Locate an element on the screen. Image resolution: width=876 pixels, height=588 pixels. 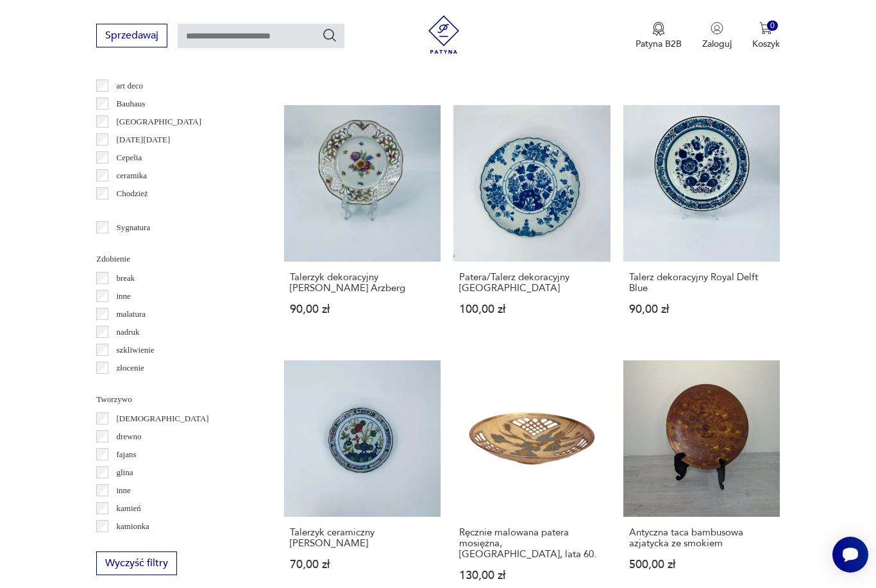
h3: Antyczna taca bambusowa azjatycka ze smokiem is located at coordinates (701, 538).